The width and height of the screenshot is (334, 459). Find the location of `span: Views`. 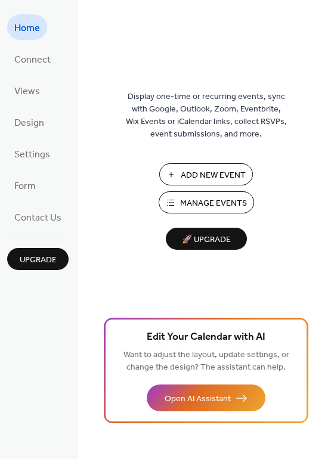

span: Views is located at coordinates (27, 91).